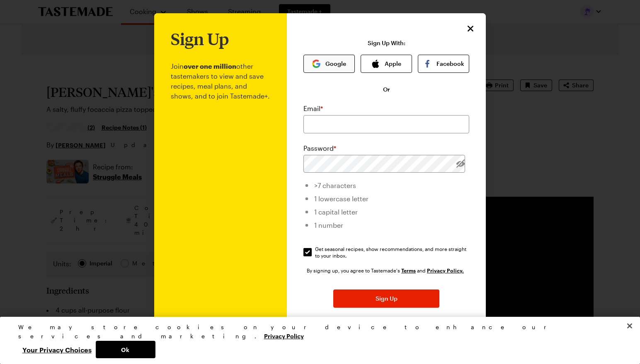  I want to click on span: 1 lowercase letter, so click(341, 198).